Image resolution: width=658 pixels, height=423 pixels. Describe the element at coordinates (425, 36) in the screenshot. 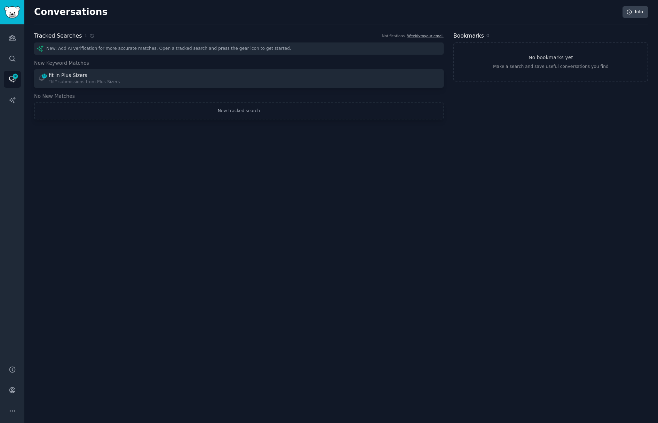

I see `a: Weeklytoyour email` at that location.